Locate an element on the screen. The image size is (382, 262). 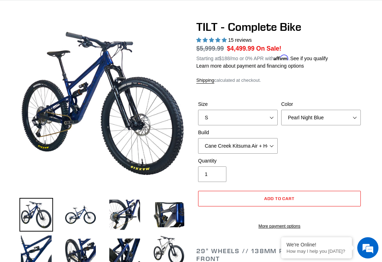
a: See if you qualify - Learn more about Affirm Financing (opens in modal) is located at coordinates (309, 58).